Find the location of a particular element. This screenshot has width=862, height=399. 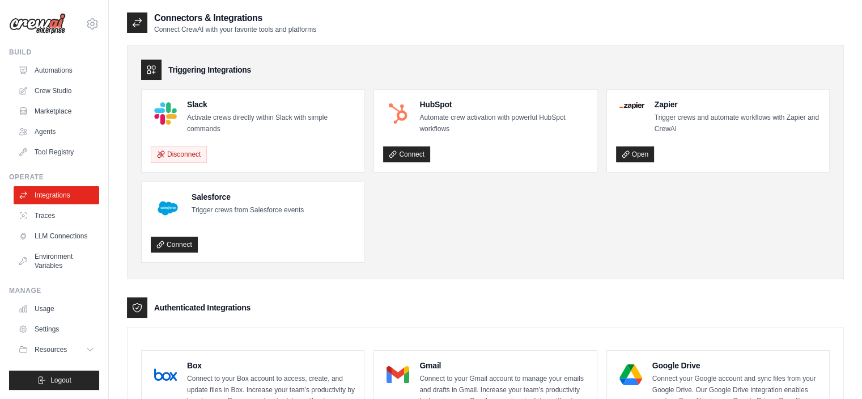

a: Agents is located at coordinates (56, 132).